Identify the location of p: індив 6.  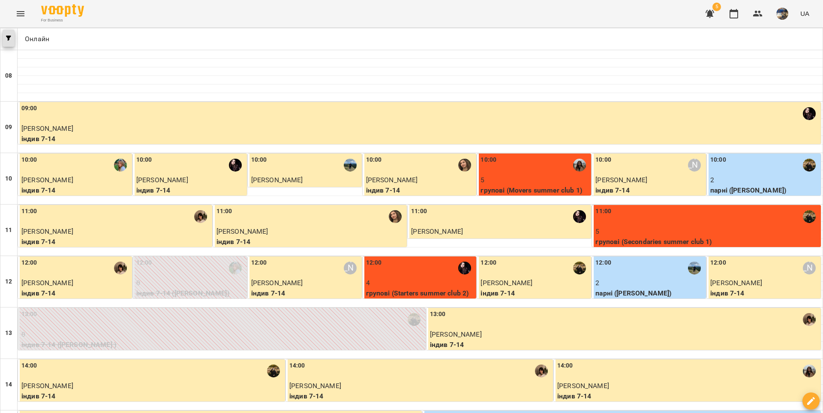
(306, 190).